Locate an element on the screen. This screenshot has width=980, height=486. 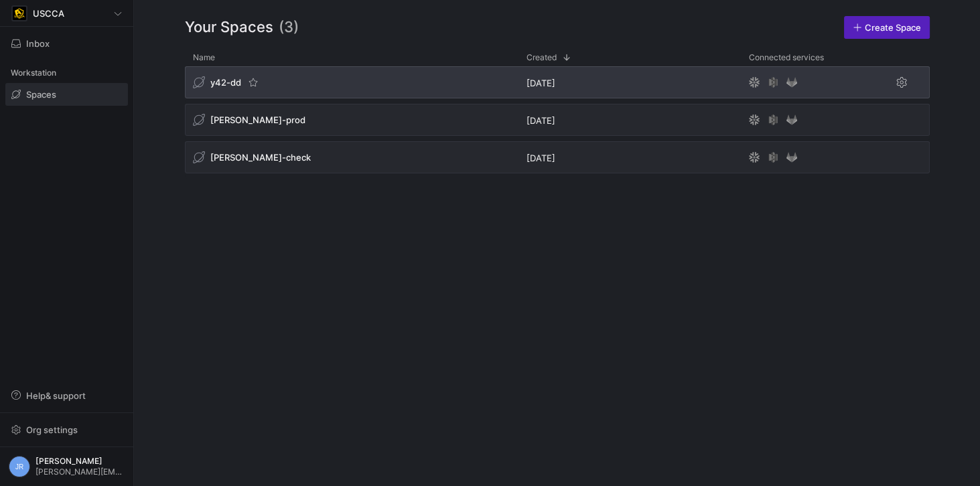
button: Help& support is located at coordinates (67, 395).